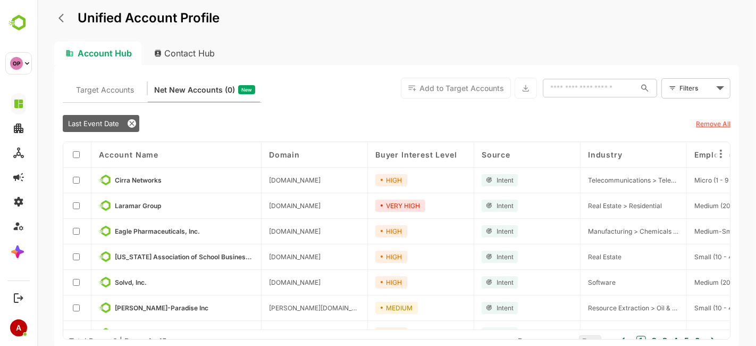 This screenshot has width=756, height=346. I want to click on span: Buyer Interest Level, so click(379, 154).